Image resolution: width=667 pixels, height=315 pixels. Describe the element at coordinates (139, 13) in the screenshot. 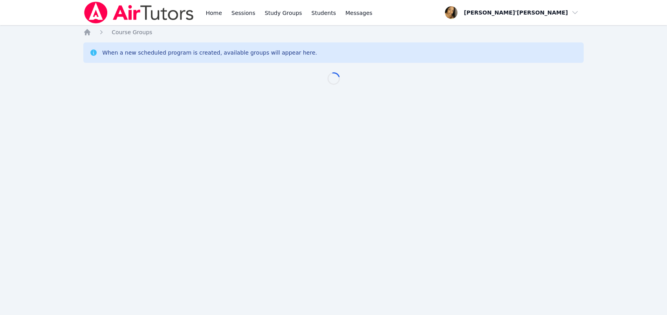

I see `img: Air Tutors` at that location.